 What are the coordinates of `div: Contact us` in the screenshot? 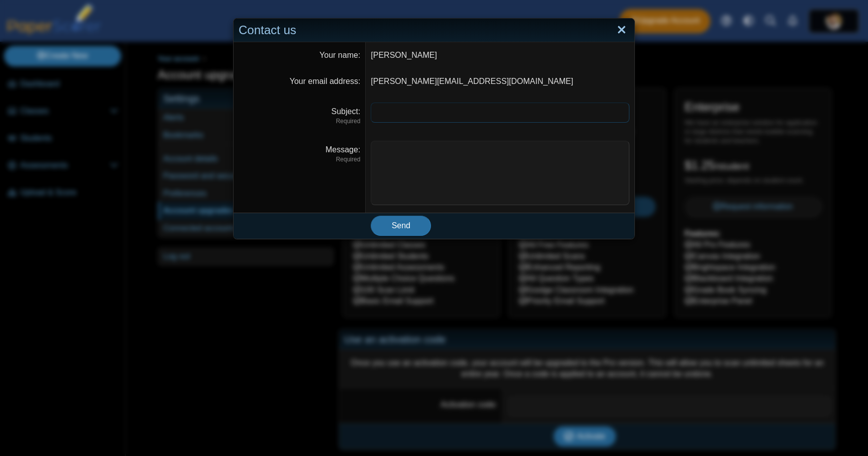 It's located at (434, 30).